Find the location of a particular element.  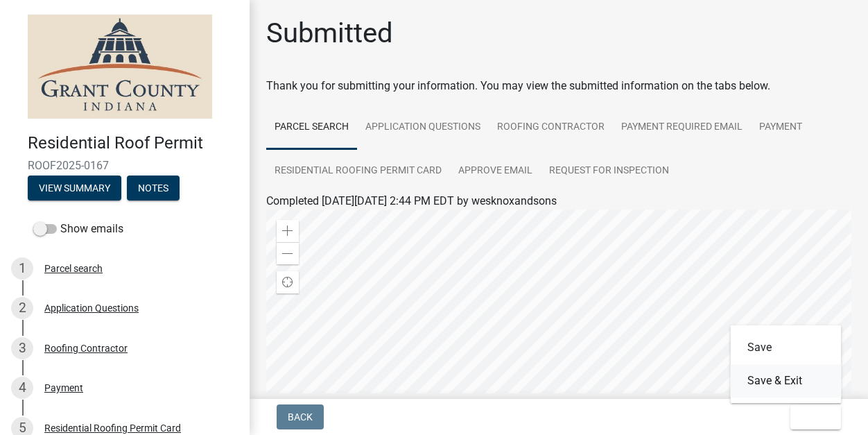

button: View Summary is located at coordinates (74, 188).